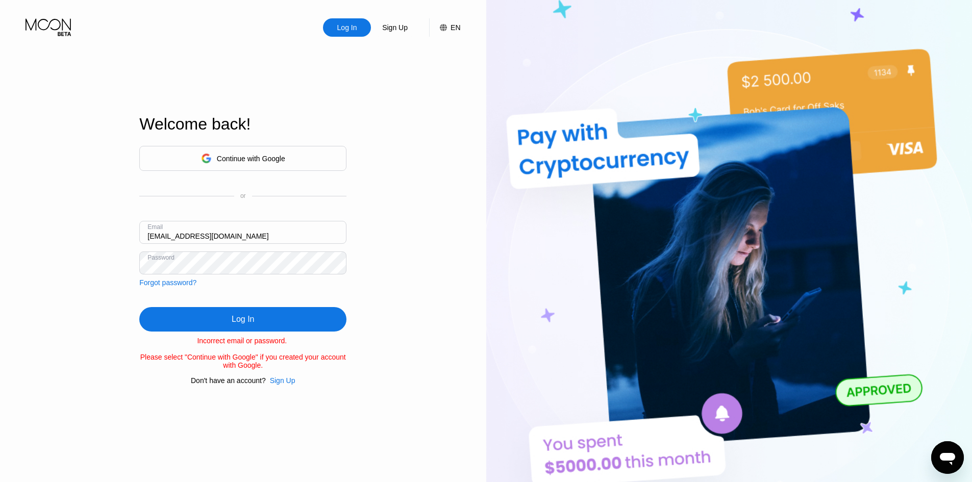  Describe the element at coordinates (243, 196) in the screenshot. I see `div: or` at that location.